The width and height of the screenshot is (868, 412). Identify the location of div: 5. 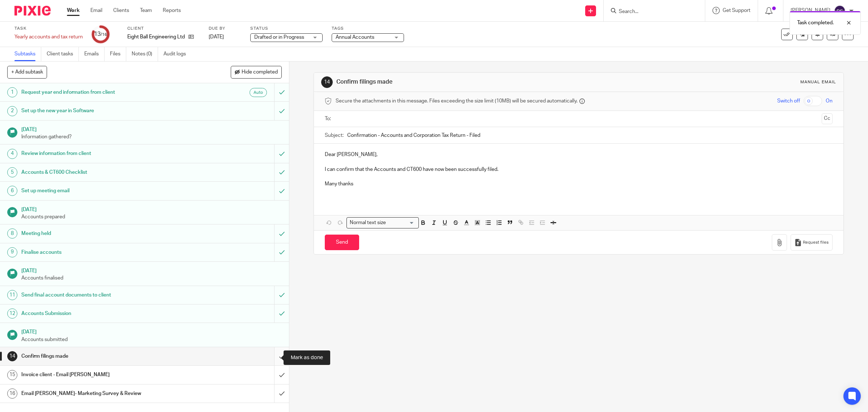
(12, 173).